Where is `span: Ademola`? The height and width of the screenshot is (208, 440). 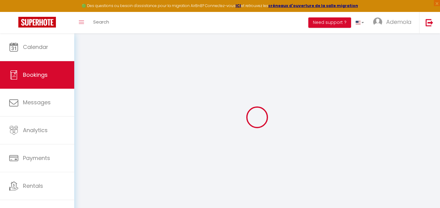 span: Ademola is located at coordinates (399, 22).